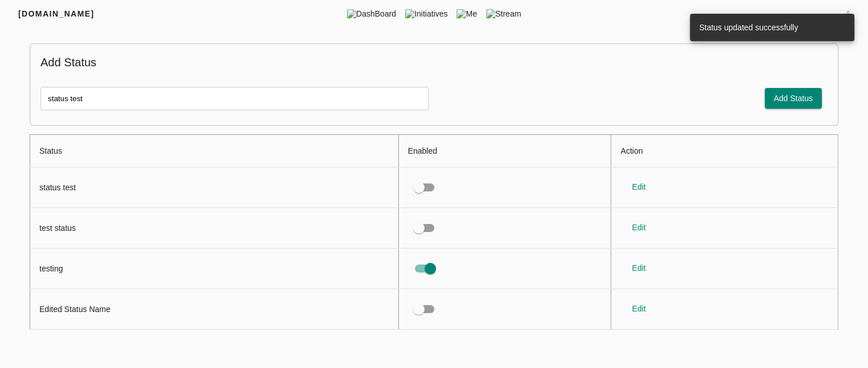 The height and width of the screenshot is (368, 868). Describe the element at coordinates (215, 309) in the screenshot. I see `td: Edited Status Name` at that location.